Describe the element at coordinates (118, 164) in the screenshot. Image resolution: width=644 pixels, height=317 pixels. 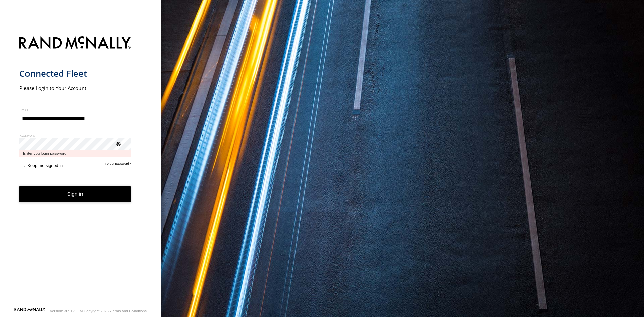
I see `a: Forgot password?` at that location.